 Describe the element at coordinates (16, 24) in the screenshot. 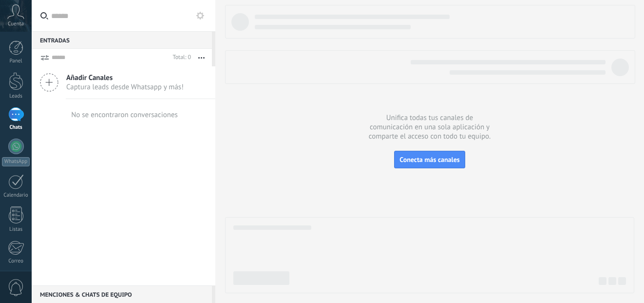

I see `span: Cuenta` at that location.